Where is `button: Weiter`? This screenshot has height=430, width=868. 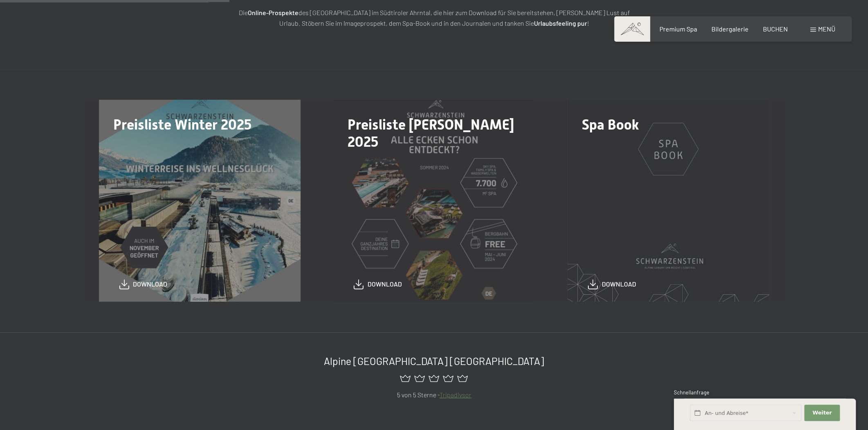 button: Weiter is located at coordinates (823, 413).